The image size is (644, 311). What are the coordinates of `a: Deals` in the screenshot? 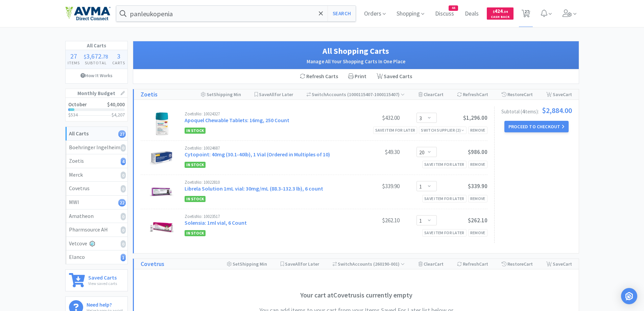 It's located at (472, 14).